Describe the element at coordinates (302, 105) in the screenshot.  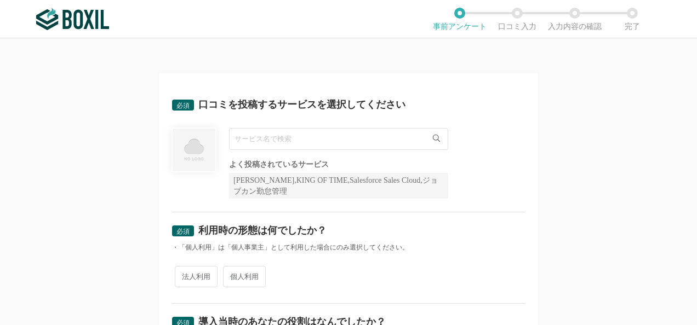
I see `div: 口コミを投稿するサービスを選択してください` at that location.